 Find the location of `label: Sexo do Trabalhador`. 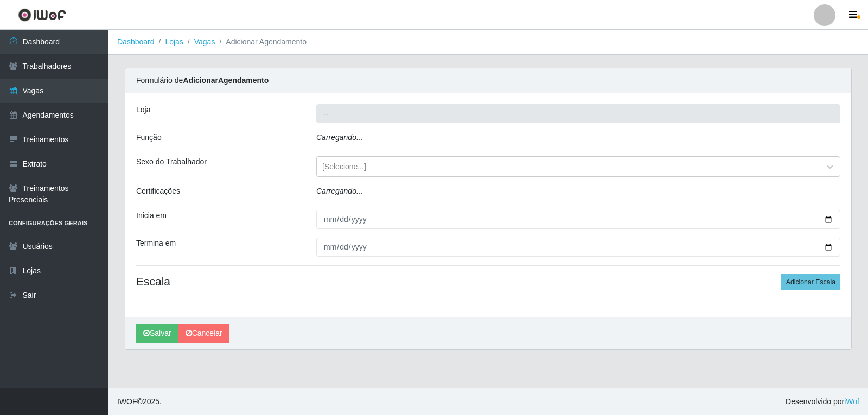

label: Sexo do Trabalhador is located at coordinates (172, 162).